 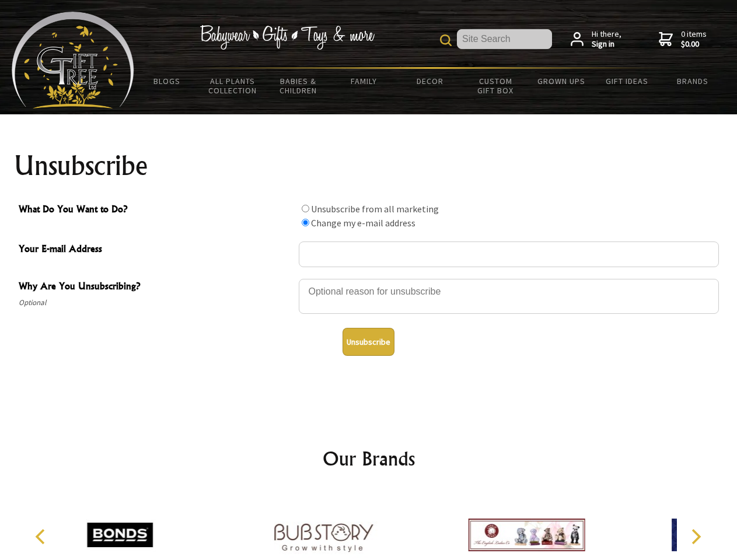 What do you see at coordinates (287, 37) in the screenshot?
I see `img: Babywear - Gifts - Toys & more` at bounding box center [287, 37].